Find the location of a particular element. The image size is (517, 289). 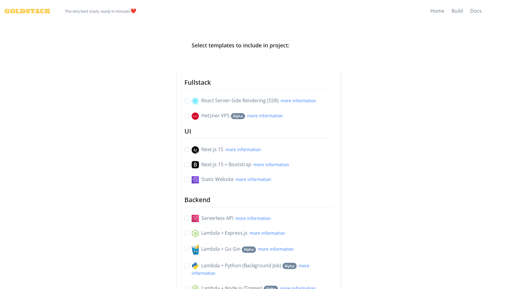

h2: Backend is located at coordinates (259, 200).